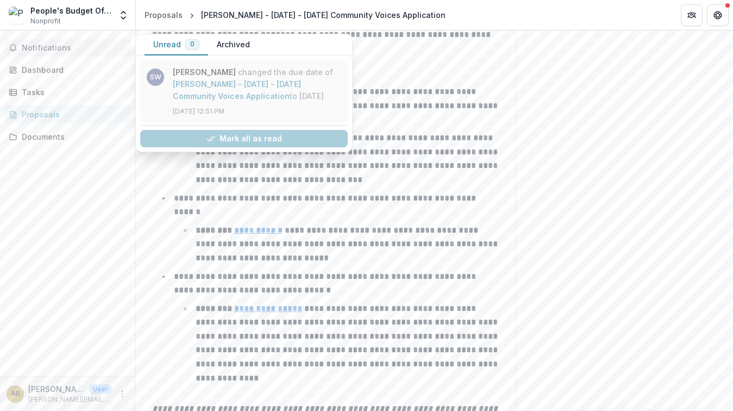  Describe the element at coordinates (67, 48) in the screenshot. I see `button: Notifications` at that location.